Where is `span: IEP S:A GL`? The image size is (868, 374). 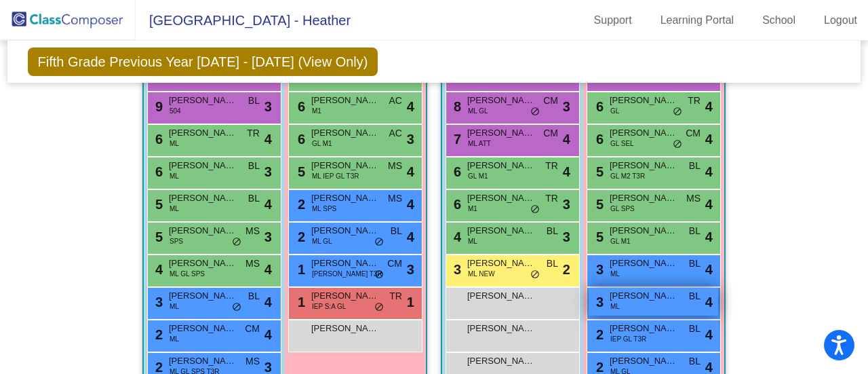 span: IEP S:A GL is located at coordinates (329, 306).